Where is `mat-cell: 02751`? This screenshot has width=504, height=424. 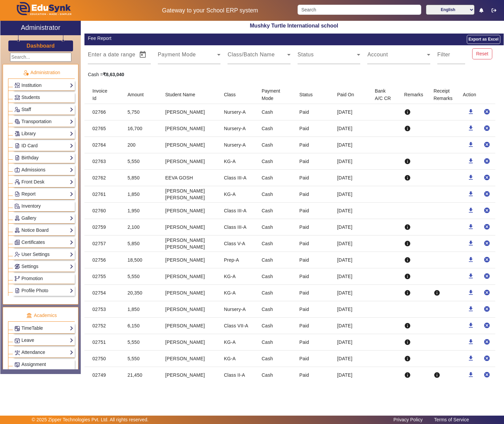 mat-cell: 02751 is located at coordinates (104, 342).